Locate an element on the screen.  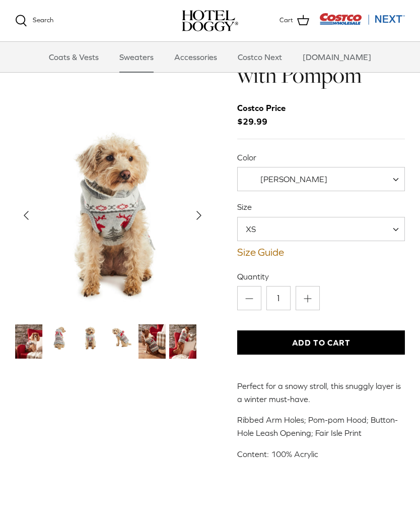
div: Costco Price is located at coordinates (262, 108).